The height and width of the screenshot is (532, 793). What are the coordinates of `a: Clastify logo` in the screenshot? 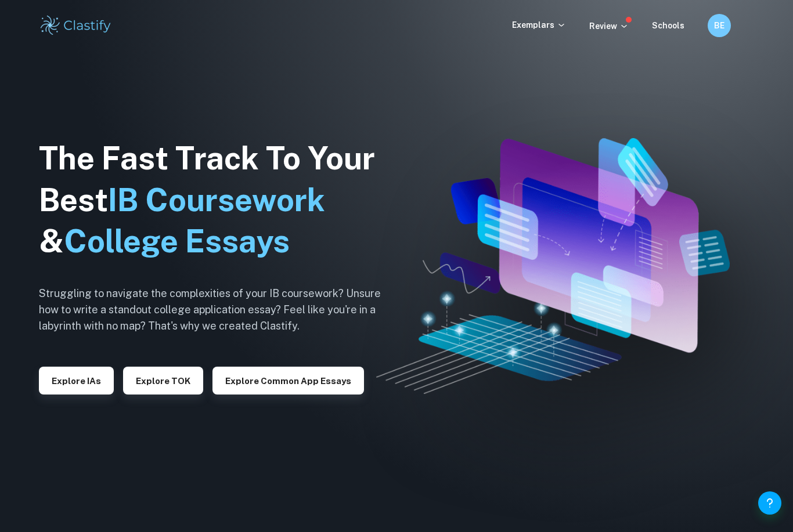 It's located at (75, 26).